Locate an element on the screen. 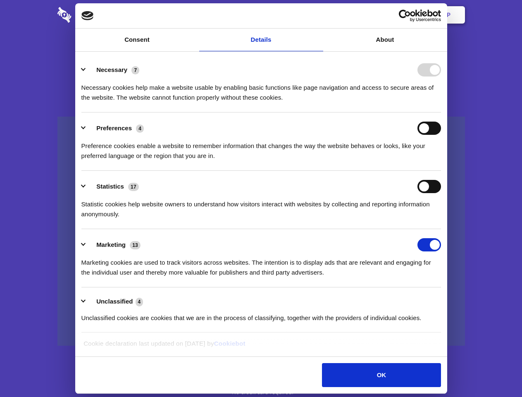  label: Statistics is located at coordinates (110, 186).